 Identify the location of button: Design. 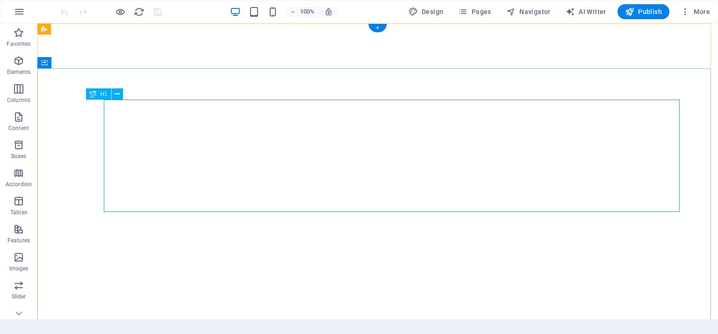
(426, 12).